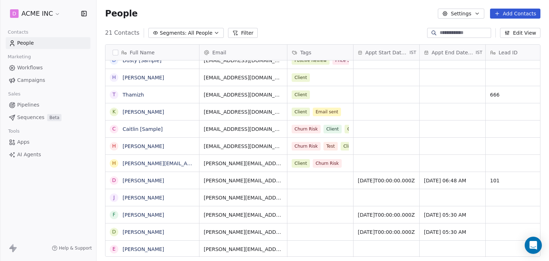 This screenshot has height=261, width=549. Describe the element at coordinates (331, 146) in the screenshot. I see `span: Test` at that location.